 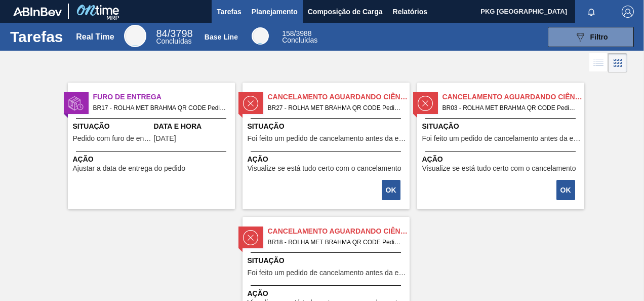 What do you see at coordinates (164, 97) in the screenshot?
I see `span: Furo de Entrega` at bounding box center [164, 97].